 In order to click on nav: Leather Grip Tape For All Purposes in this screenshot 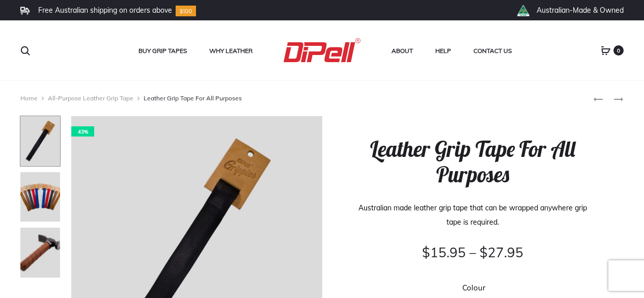, I will do `click(307, 98)`.